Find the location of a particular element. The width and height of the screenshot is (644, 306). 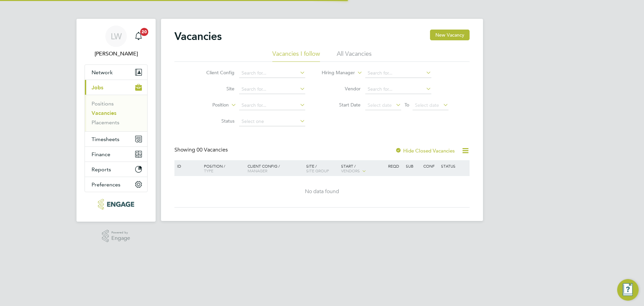

nav: Main navigation is located at coordinates (116, 120).